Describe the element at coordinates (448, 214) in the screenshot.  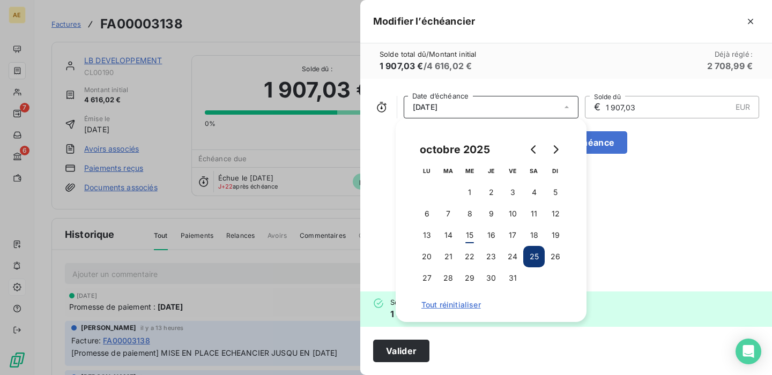
I see `button: 7` at that location.